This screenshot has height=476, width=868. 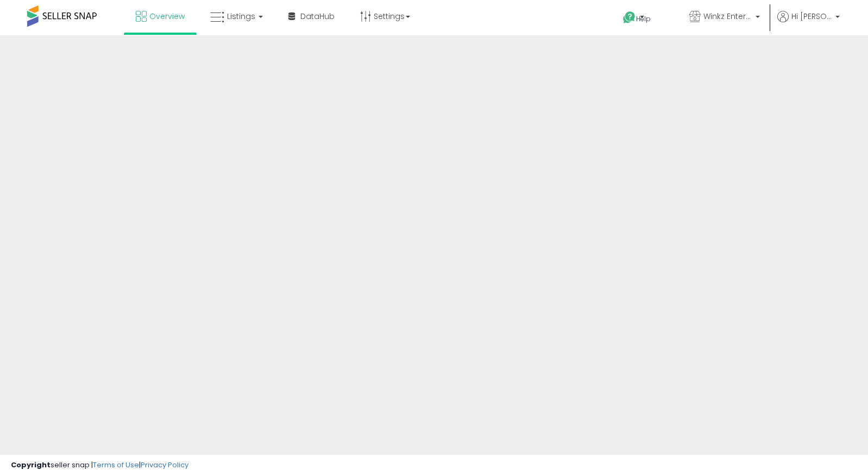 What do you see at coordinates (728, 16) in the screenshot?
I see `span: Winkz Enterprises` at bounding box center [728, 16].